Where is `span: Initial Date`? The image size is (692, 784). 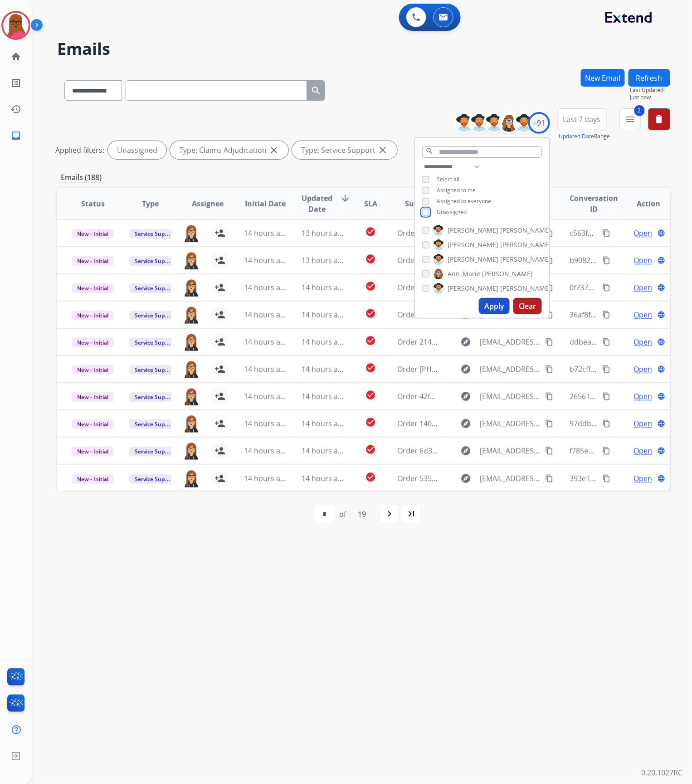 span: Initial Date is located at coordinates (265, 204).